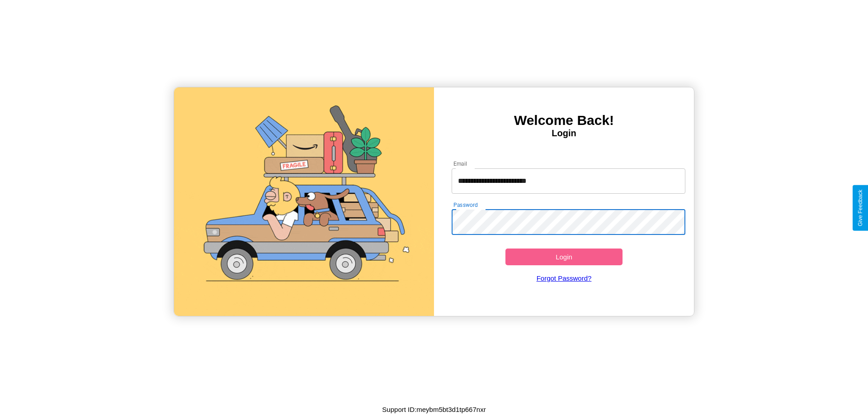  Describe the element at coordinates (564, 278) in the screenshot. I see `a: Forgot Password?` at that location.